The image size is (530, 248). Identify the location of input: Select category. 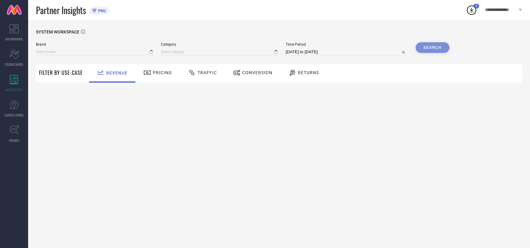
(219, 52).